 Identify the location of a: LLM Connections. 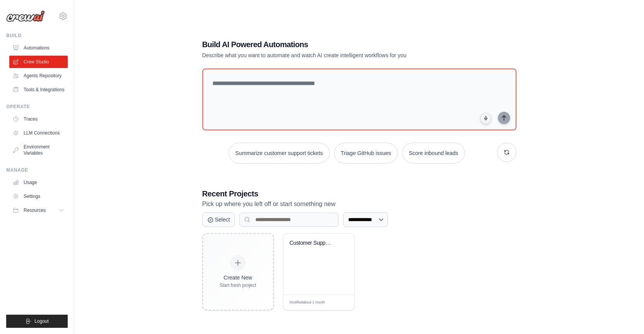
(38, 133).